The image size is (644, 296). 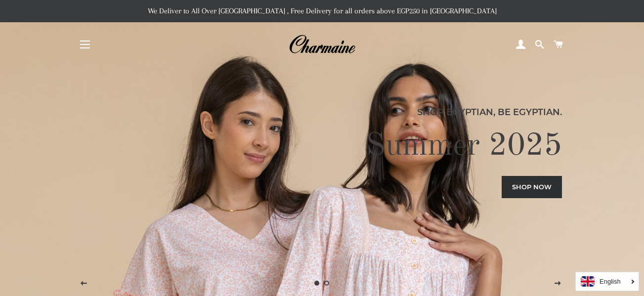 What do you see at coordinates (607, 281) in the screenshot?
I see `a: English` at bounding box center [607, 281].